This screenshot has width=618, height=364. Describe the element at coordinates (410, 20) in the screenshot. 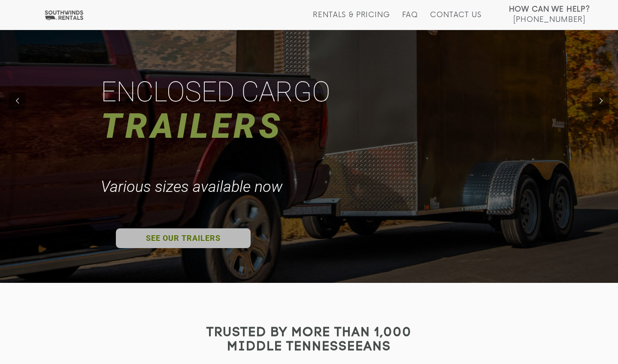

I see `a: FAQ` at that location.